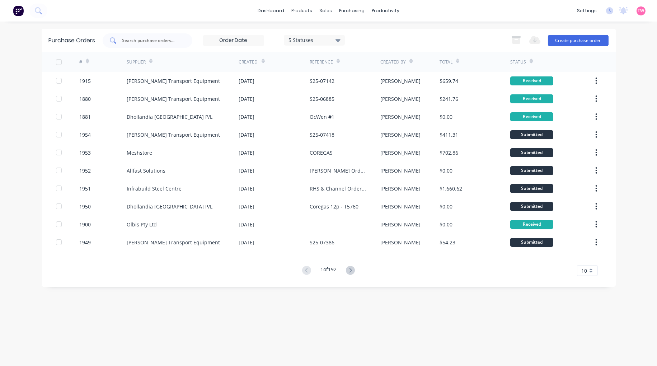 This screenshot has height=366, width=657. I want to click on div: 1953, so click(85, 152).